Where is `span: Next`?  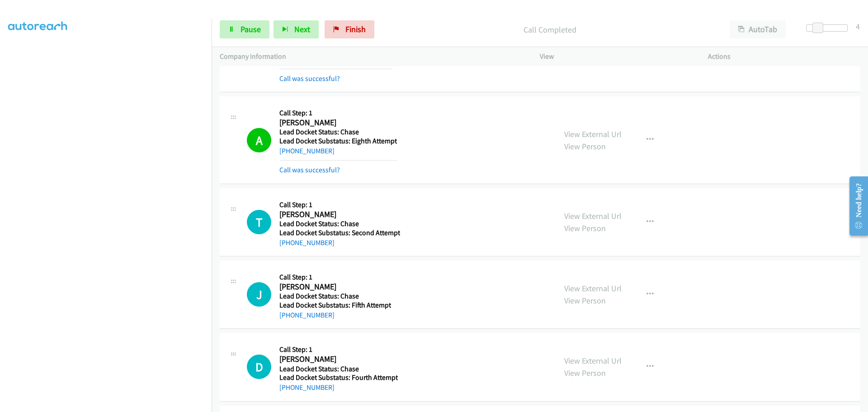
span: Next is located at coordinates (302, 29).